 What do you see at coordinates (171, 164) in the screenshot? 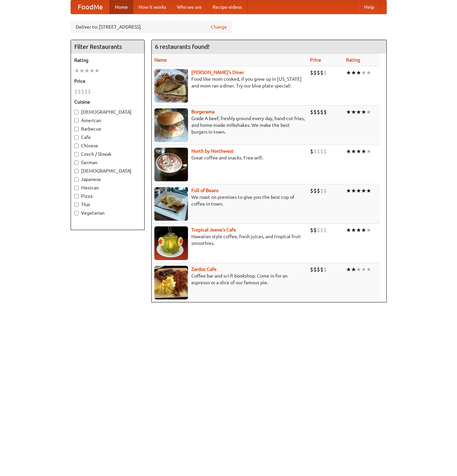
I see `img: north.jpg` at bounding box center [171, 164].